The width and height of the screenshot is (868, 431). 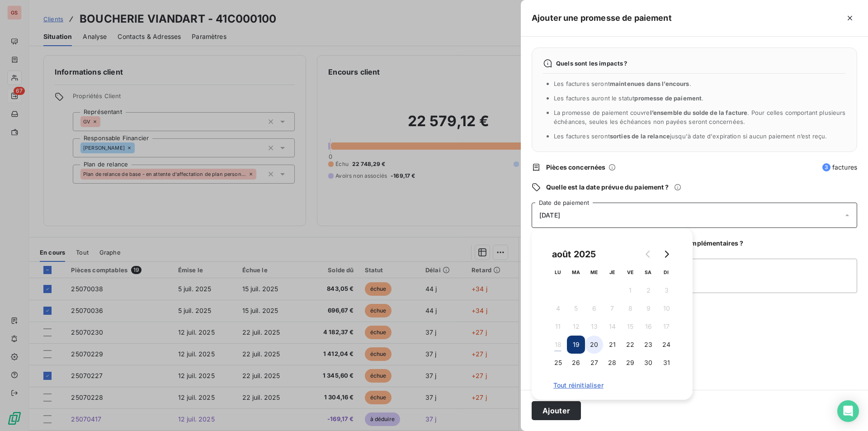 I want to click on span: promesse de paiement, so click(x=668, y=98).